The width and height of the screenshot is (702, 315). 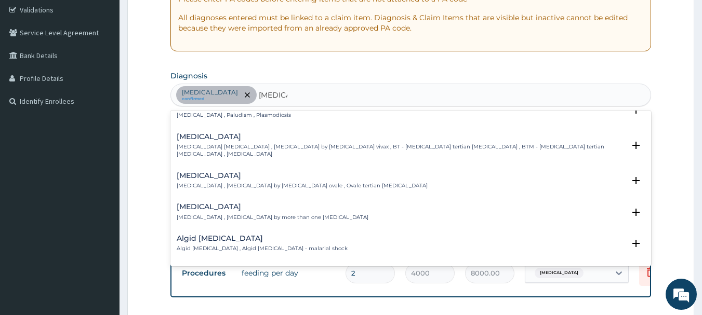 What do you see at coordinates (210, 99) in the screenshot?
I see `small: confirmed` at bounding box center [210, 99].